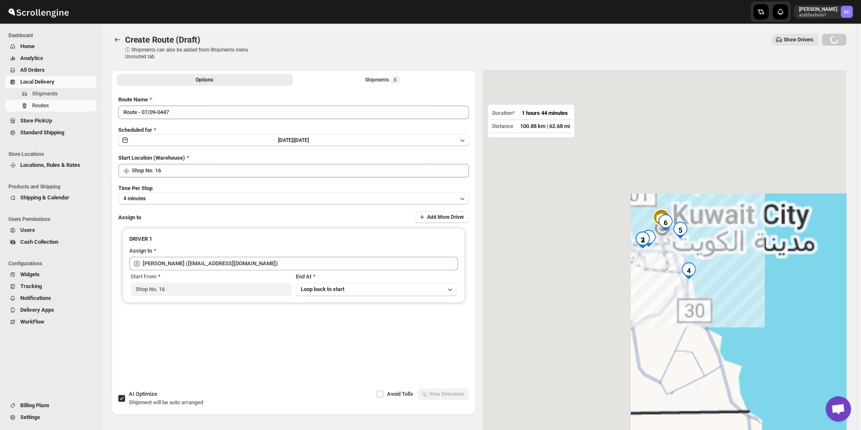 This screenshot has width=861, height=430. What do you see at coordinates (51, 322) in the screenshot?
I see `button: WorkFlow` at bounding box center [51, 322].